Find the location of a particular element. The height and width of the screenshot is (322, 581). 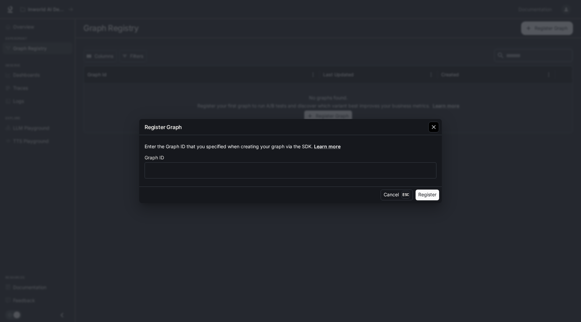

button: Register is located at coordinates (428, 195).